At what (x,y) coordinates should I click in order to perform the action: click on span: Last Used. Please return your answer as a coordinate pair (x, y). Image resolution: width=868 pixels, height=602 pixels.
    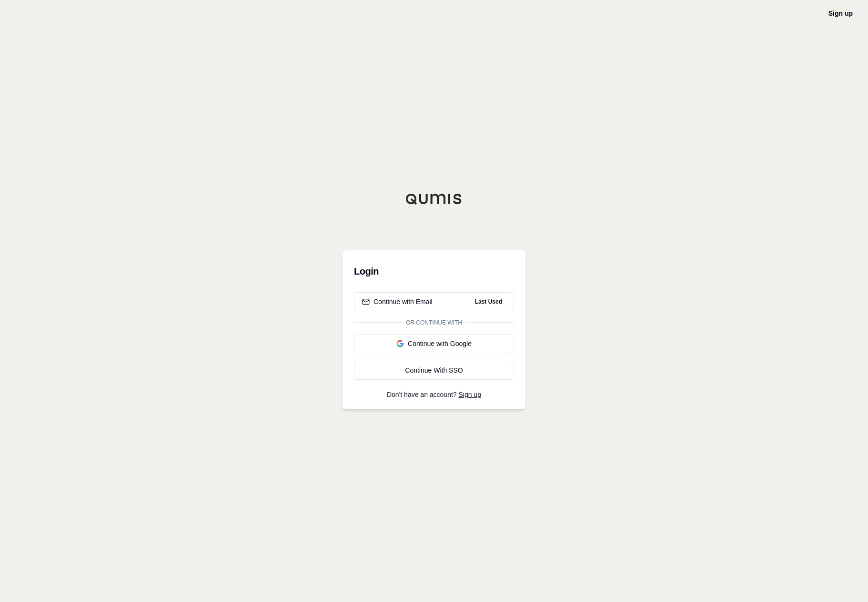
    Looking at the image, I should click on (488, 302).